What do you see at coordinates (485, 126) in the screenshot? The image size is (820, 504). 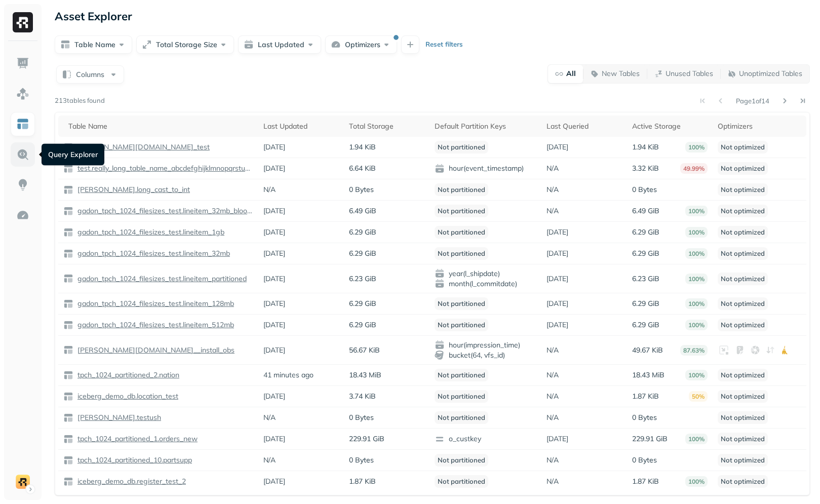 I see `div: Default Partition Keys` at bounding box center [485, 126].